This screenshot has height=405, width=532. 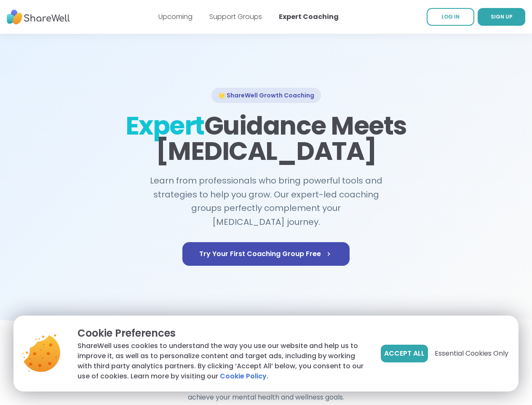 I want to click on span: Accept All, so click(x=405, y=353).